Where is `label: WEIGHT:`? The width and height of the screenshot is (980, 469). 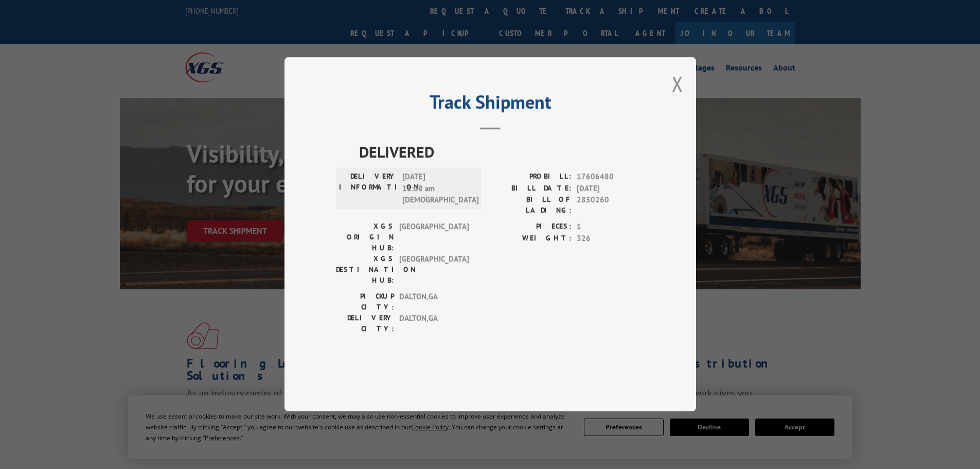 label: WEIGHT: is located at coordinates (531, 238).